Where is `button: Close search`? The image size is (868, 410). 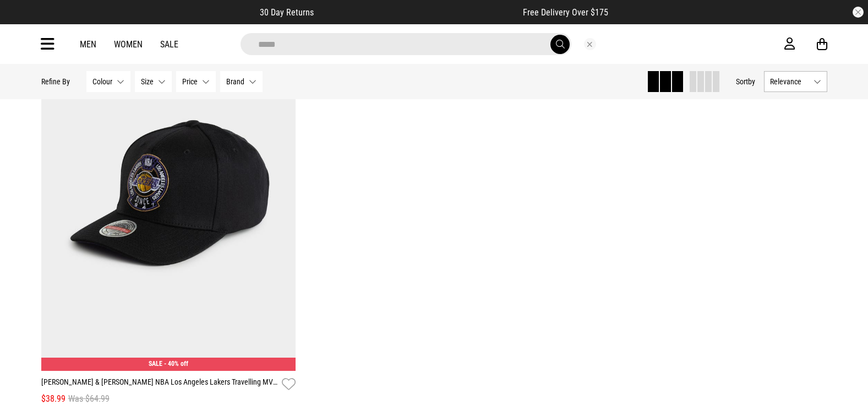 button: Close search is located at coordinates (590, 44).